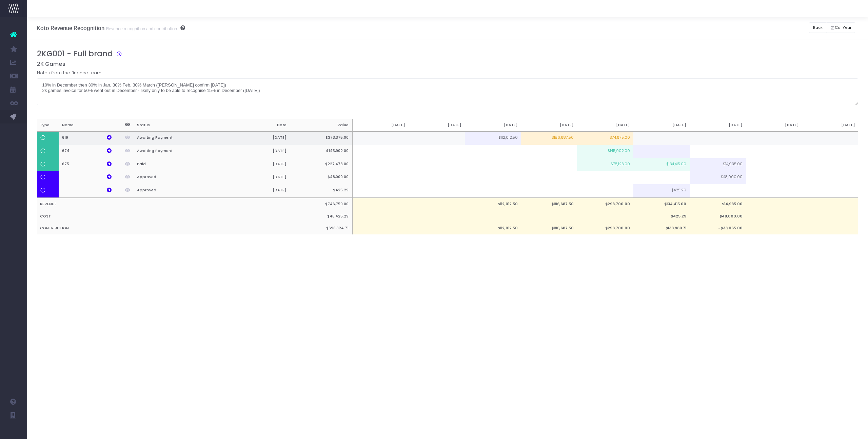 Image resolution: width=868 pixels, height=439 pixels. I want to click on small: Revenue recognition and contribution, so click(140, 28).